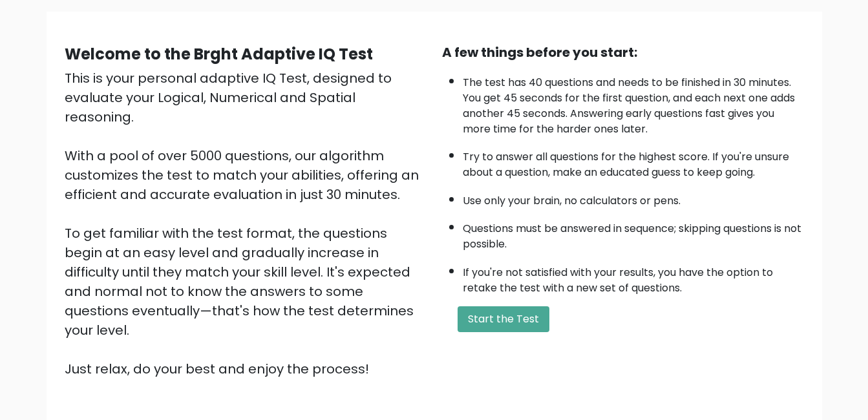 The image size is (868, 420). I want to click on li: Try to answer all questions for the highest score. If you're unsure about a question, make an edu..., so click(633, 161).